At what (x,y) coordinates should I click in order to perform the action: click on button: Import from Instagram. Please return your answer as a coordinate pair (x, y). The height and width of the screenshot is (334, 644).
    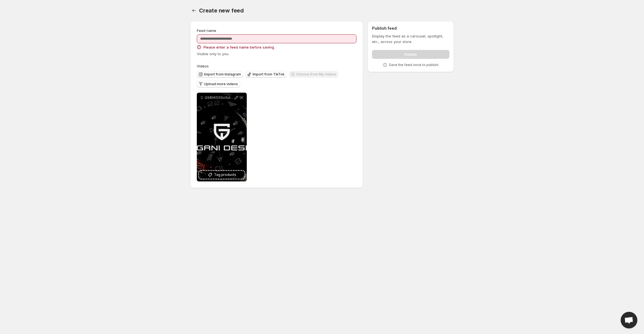
    Looking at the image, I should click on (220, 75).